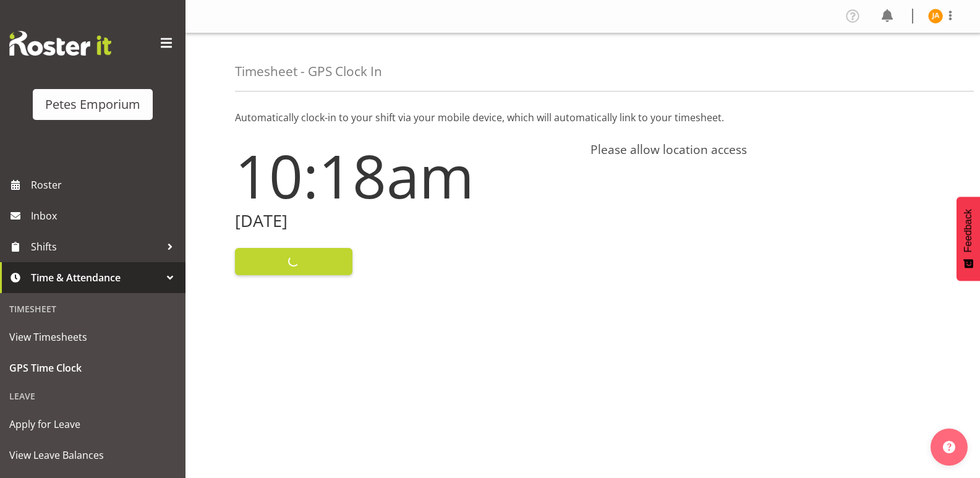 Image resolution: width=980 pixels, height=478 pixels. What do you see at coordinates (935, 16) in the screenshot?
I see `img: jeseryl-armstrong10788.jpg` at bounding box center [935, 16].